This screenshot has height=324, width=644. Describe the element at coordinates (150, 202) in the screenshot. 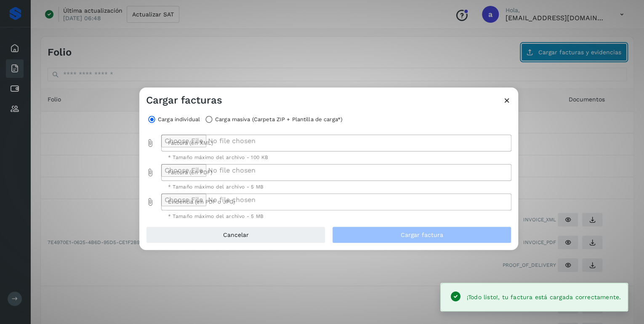

I see `i: Evidencia (en PDF o JPG) prepended action` at that location.